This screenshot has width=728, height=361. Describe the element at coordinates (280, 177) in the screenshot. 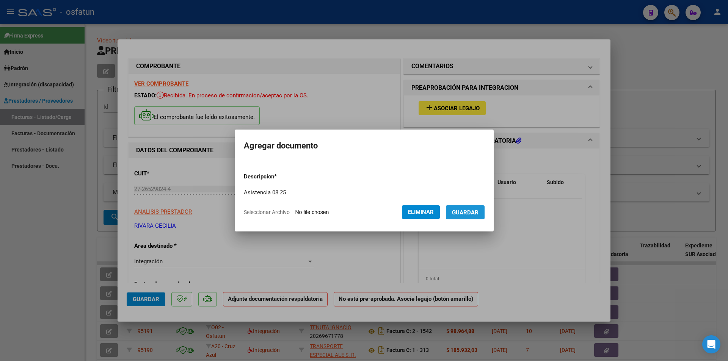

I see `p: Descripcion` at that location.